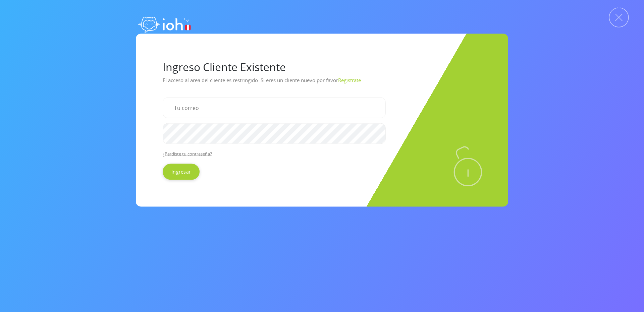 The image size is (644, 312). Describe the element at coordinates (322, 83) in the screenshot. I see `p: El acceso al area del cliente es restringido. Si eres un cliente nuevo por favor` at that location.